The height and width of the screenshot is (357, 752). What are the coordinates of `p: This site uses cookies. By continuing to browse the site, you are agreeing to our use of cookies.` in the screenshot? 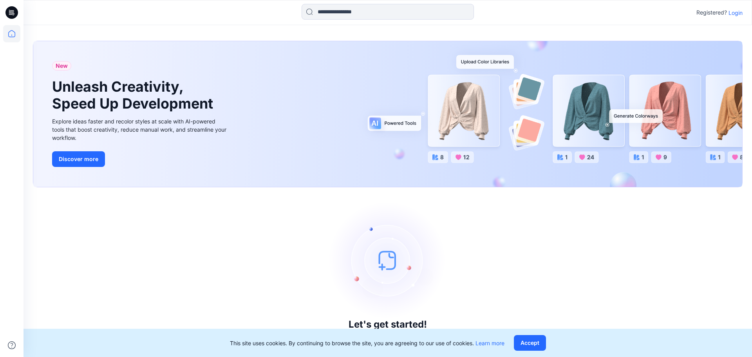 It's located at (367, 343).